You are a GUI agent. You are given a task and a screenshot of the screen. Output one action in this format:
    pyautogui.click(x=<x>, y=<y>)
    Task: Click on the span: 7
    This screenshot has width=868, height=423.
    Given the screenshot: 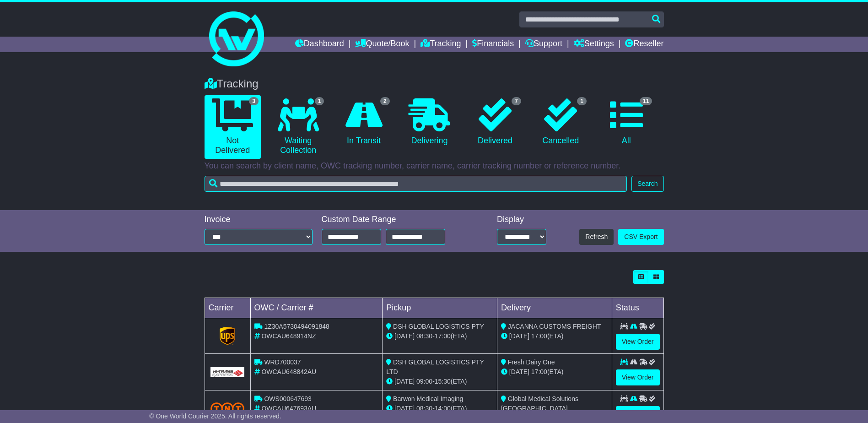 What is the action you would take?
    pyautogui.click(x=517, y=101)
    